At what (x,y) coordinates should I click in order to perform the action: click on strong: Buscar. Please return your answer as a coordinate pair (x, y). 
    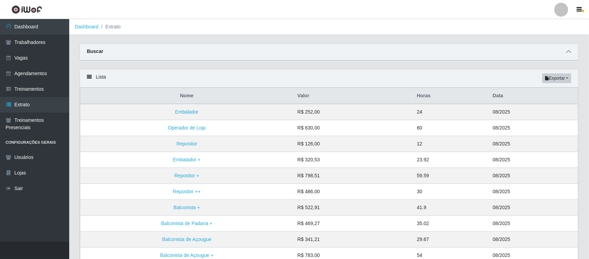
    Looking at the image, I should click on (95, 51).